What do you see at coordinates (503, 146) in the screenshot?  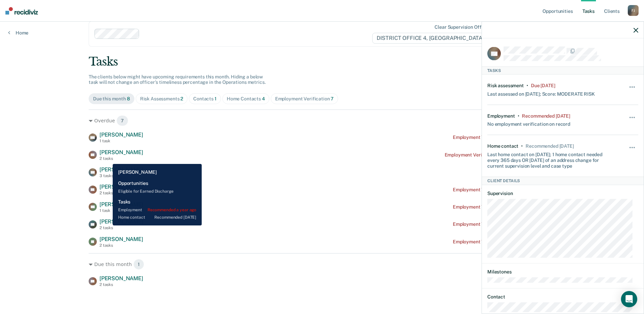 I see `div: Home contact` at bounding box center [503, 146].